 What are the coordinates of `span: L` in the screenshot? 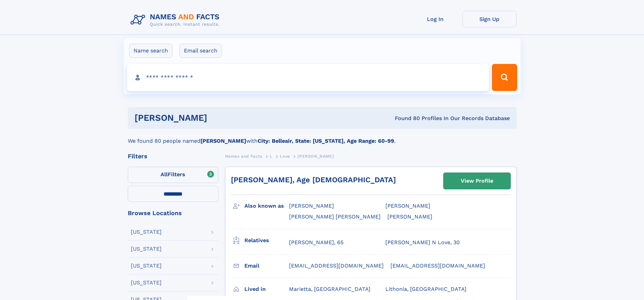 It's located at (271, 157).